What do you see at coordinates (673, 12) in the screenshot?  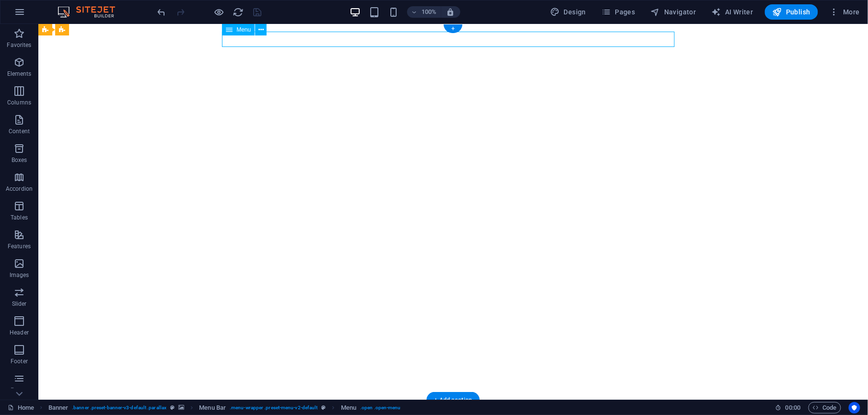 I see `button: Navigator` at bounding box center [673, 12].